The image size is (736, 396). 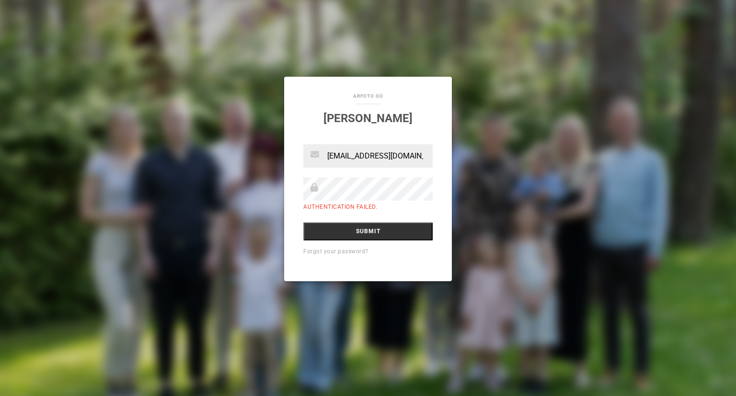 What do you see at coordinates (336, 251) in the screenshot?
I see `a: Forgot your password?` at bounding box center [336, 251].